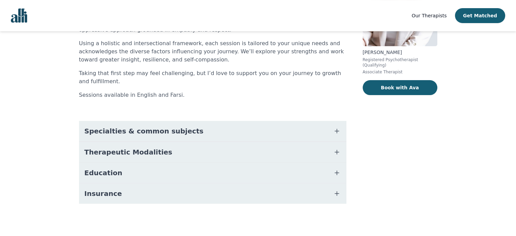  Describe the element at coordinates (104, 173) in the screenshot. I see `span: Education` at that location.